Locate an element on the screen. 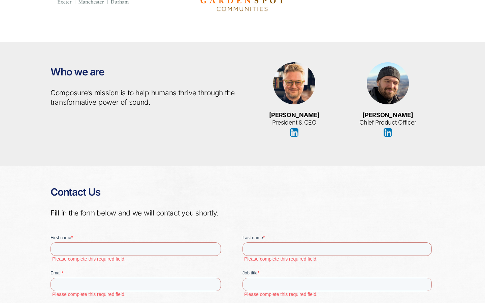  img: roland.png is located at coordinates (387, 83).